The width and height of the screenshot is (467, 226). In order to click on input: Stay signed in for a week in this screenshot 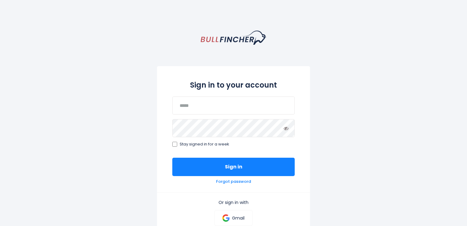, I will do `click(175, 144)`.